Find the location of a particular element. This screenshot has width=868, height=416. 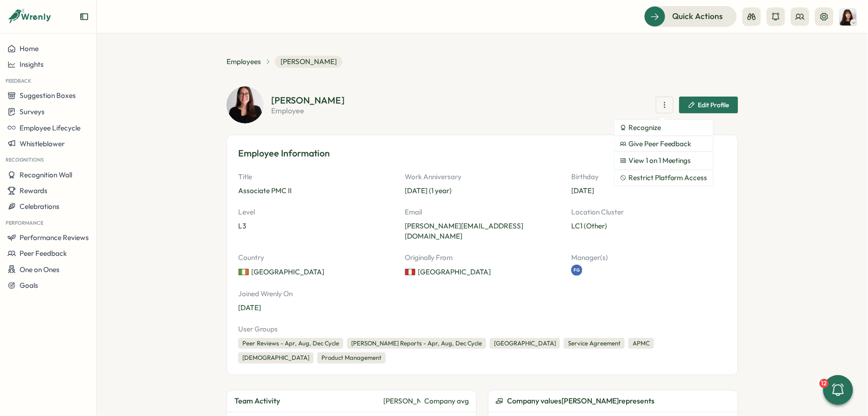

div: Peer Reviews - Apr, Aug, Dec Cycle is located at coordinates (291, 344).